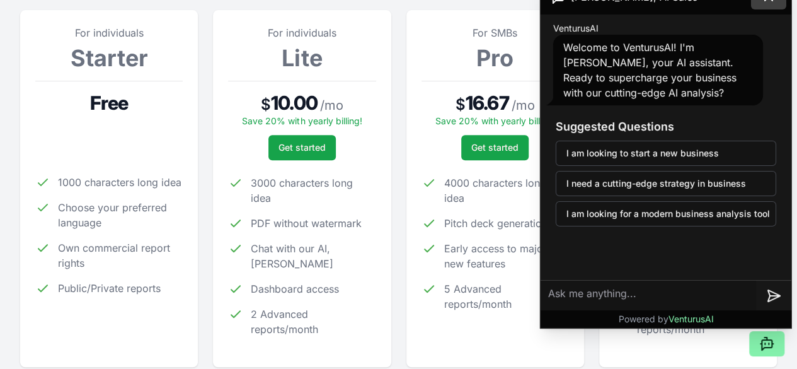 This screenshot has height=369, width=797. I want to click on span: 4000 characters long idea, so click(507, 190).